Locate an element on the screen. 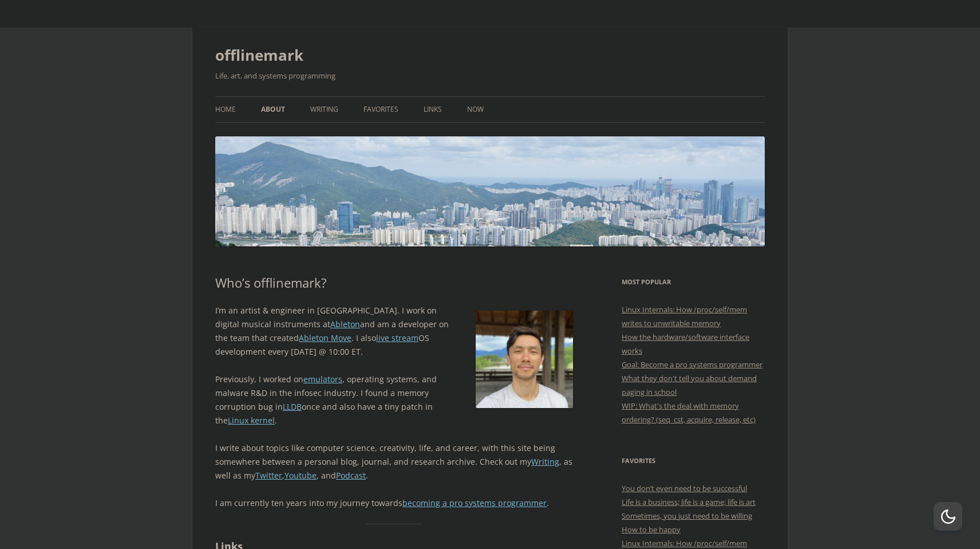 The height and width of the screenshot is (549, 980). h2: Life, art, and systems programming is located at coordinates (490, 75).